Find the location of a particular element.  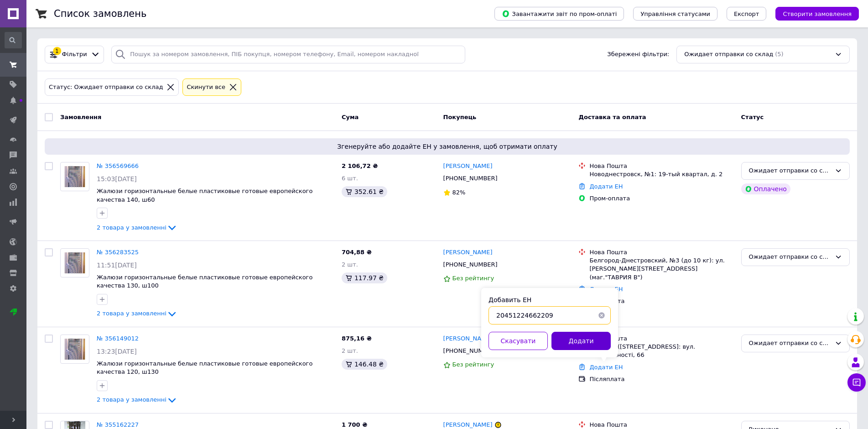

button: Скасувати is located at coordinates (518, 341).